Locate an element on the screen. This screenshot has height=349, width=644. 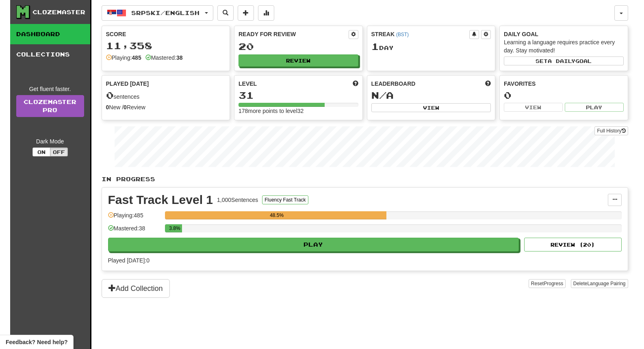
div: Daily Goal is located at coordinates (564, 34).